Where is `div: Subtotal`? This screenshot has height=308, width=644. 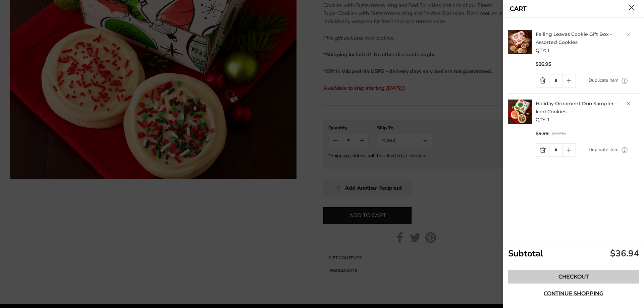
div: Subtotal is located at coordinates (574, 254).